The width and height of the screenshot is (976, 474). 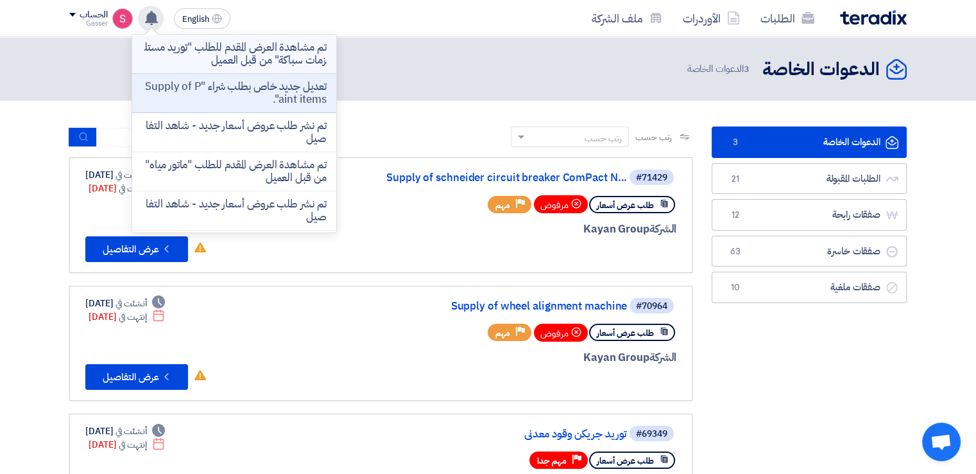 What do you see at coordinates (874, 17) in the screenshot?
I see `img: Teradix logo` at bounding box center [874, 17].